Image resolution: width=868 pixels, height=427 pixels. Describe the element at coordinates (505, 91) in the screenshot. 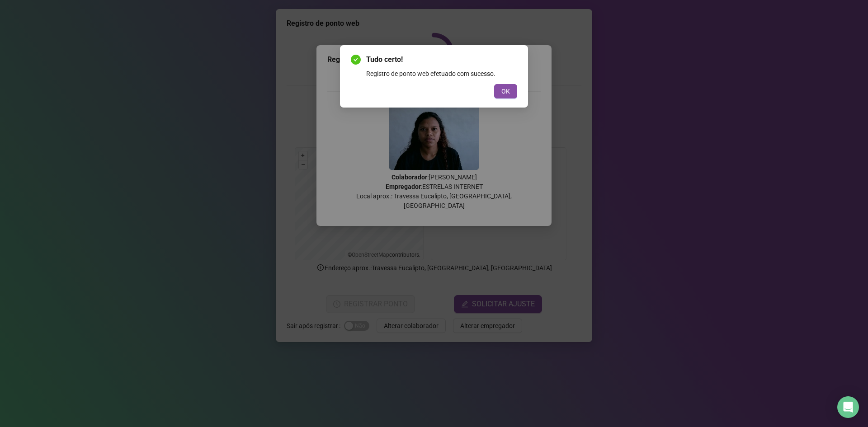

I see `button: OK` at that location.